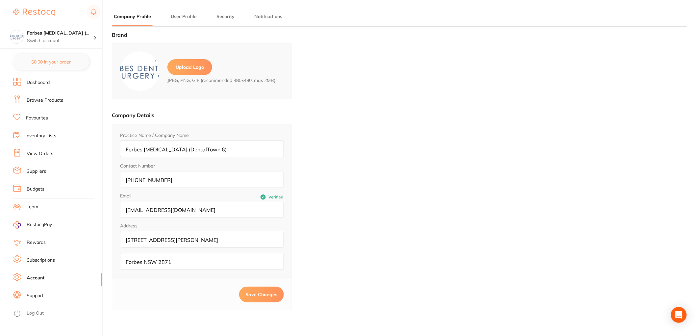 This screenshot has height=336, width=700. What do you see at coordinates (17, 225) in the screenshot?
I see `img: RestocqPay` at bounding box center [17, 225].